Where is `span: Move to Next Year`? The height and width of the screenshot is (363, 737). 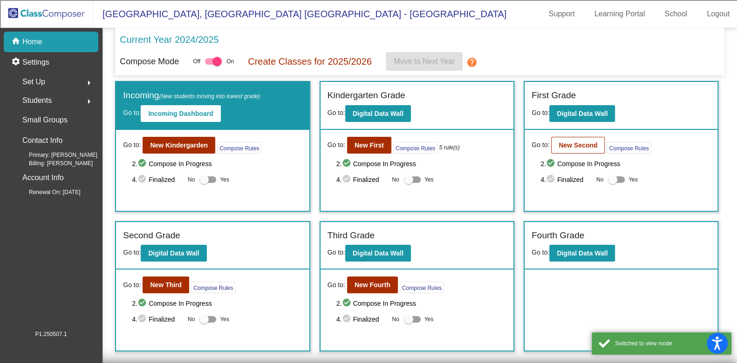 span: Move to Next Year is located at coordinates (424, 61).